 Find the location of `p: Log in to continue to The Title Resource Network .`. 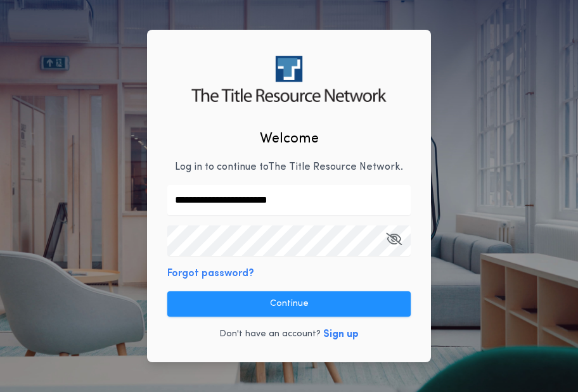

p: Log in to continue to The Title Resource Network . is located at coordinates (289, 167).